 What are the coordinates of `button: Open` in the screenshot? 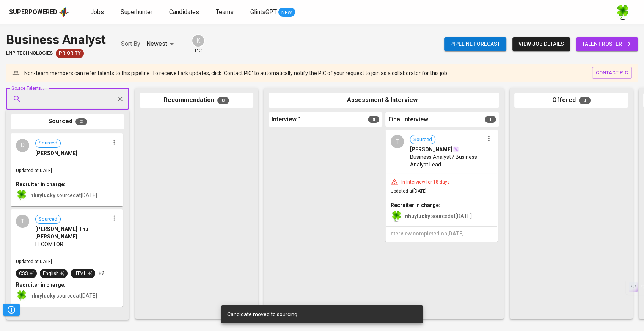 It's located at (125, 99).